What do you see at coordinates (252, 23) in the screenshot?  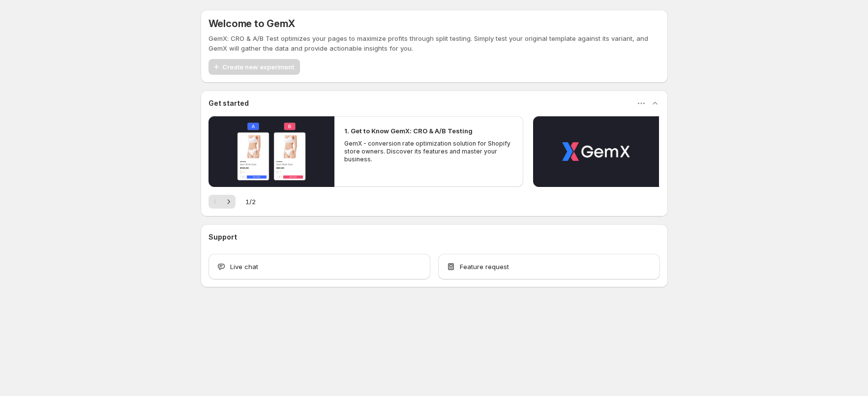 I see `h5: Welcome to GemX` at bounding box center [252, 23].